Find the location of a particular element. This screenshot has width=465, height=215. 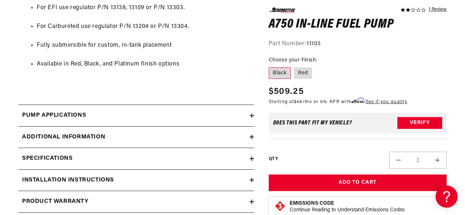

summary: Product warranty is located at coordinates (136, 202).